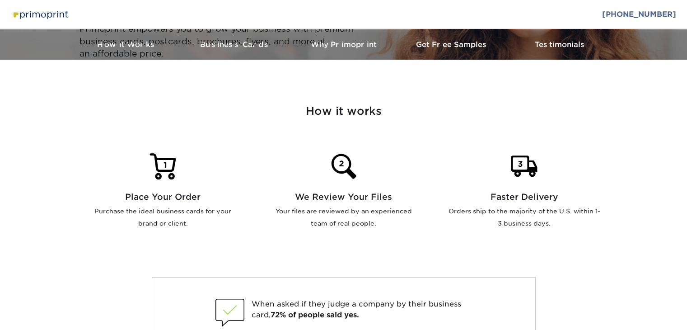 Image resolution: width=687 pixels, height=330 pixels. I want to click on img: Step 2, so click(344, 166).